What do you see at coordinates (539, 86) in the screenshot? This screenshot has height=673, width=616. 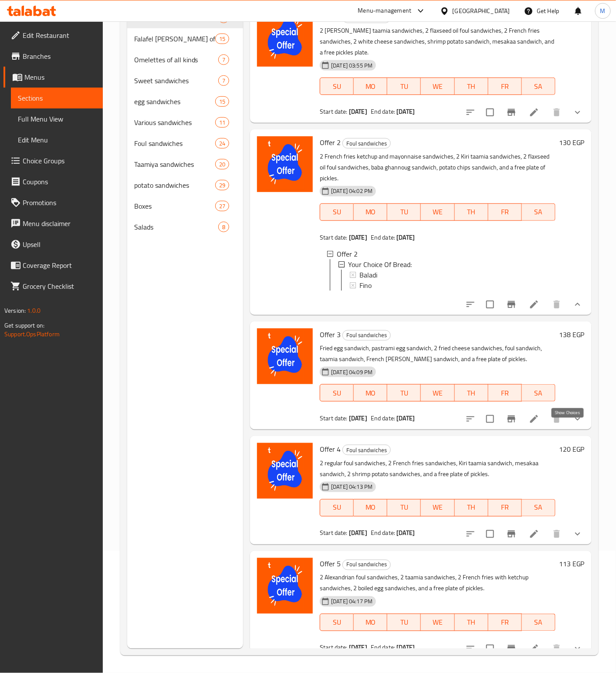 I see `button: SA` at bounding box center [539, 86].